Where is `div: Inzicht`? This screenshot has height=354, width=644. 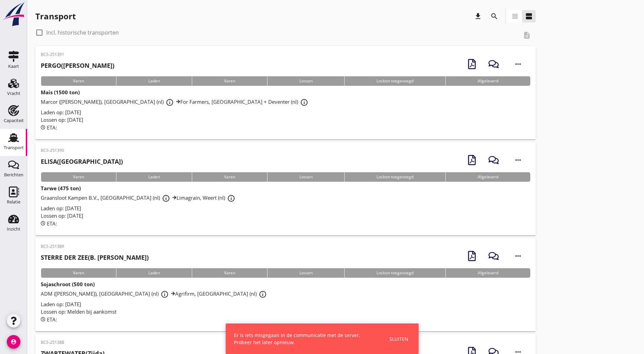 div: Inzicht is located at coordinates (13, 229).